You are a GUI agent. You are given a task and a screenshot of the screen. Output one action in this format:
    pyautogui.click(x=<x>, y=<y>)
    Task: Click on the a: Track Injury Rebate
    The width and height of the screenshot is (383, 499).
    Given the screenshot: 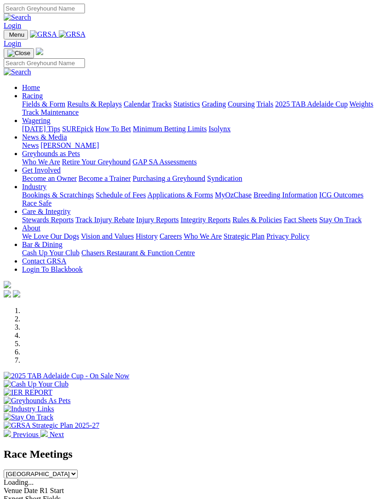 What is the action you would take?
    pyautogui.click(x=105, y=220)
    